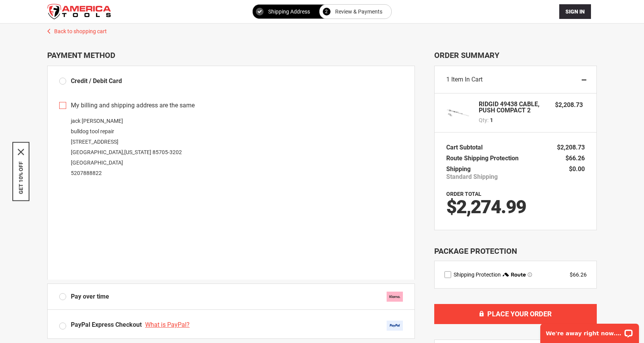 This screenshot has height=343, width=644. I want to click on span: Sign In, so click(575, 12).